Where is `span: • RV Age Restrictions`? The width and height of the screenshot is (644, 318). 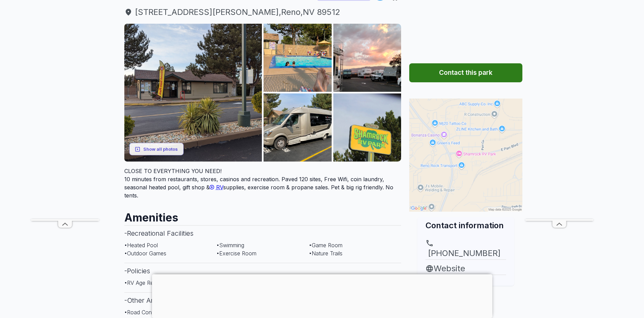 span: • RV Age Restrictions is located at coordinates (150, 283).